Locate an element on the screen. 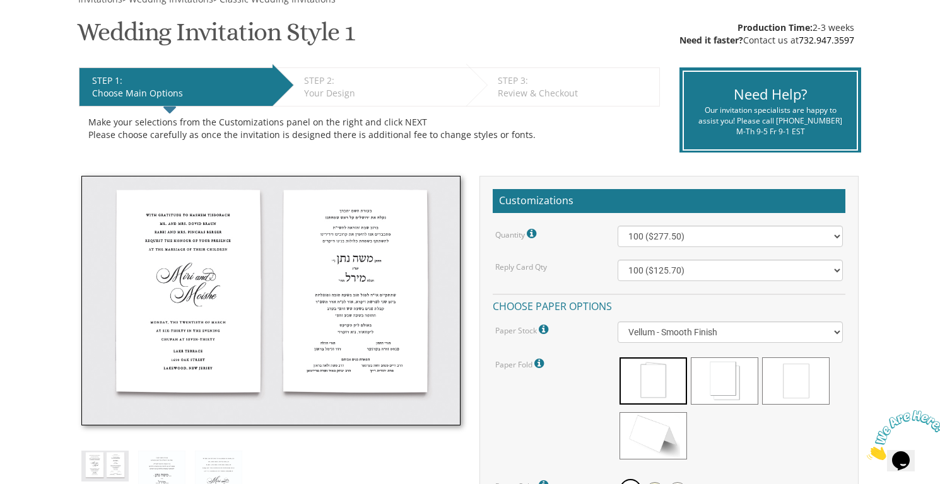  h4: Choose paper options is located at coordinates (668, 305).